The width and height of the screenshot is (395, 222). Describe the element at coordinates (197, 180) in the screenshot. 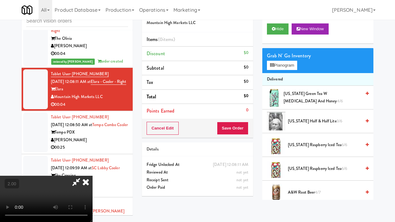

I see `div: Receipt Sent` at that location.